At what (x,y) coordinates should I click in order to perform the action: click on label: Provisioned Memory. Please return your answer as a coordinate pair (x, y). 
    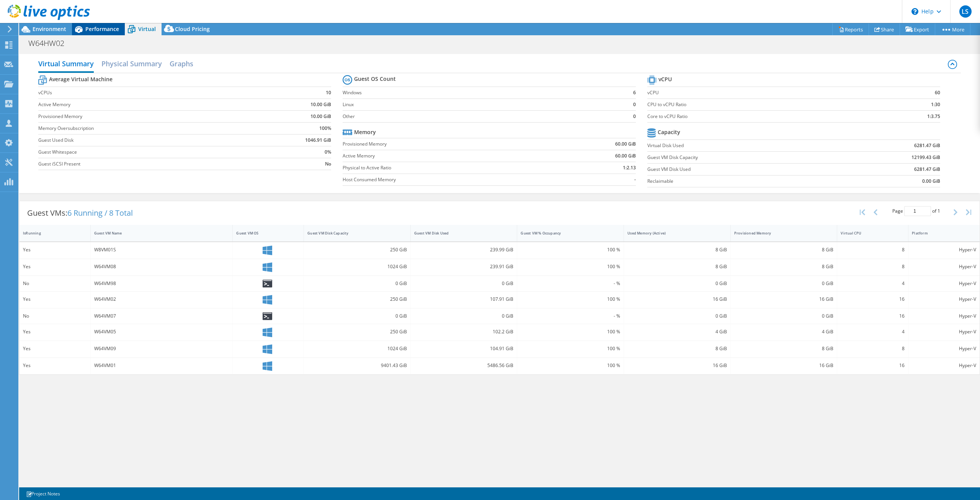
    Looking at the image, I should click on (450, 144).